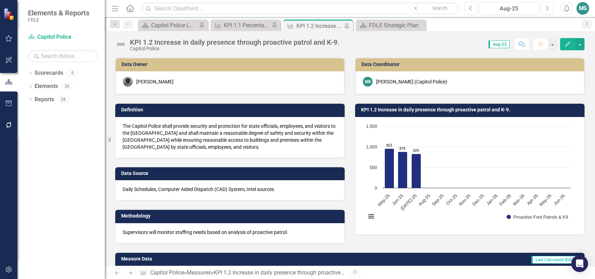 The height and width of the screenshot is (279, 595). I want to click on path: Jun-25, 879. Proactive Foot Patrols & K9., so click(402, 170).